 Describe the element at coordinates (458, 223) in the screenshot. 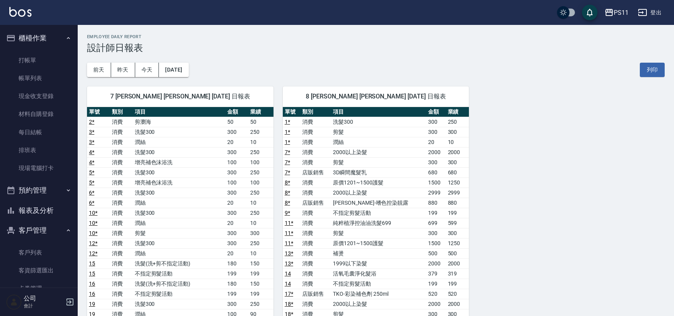

I see `td: 599` at that location.